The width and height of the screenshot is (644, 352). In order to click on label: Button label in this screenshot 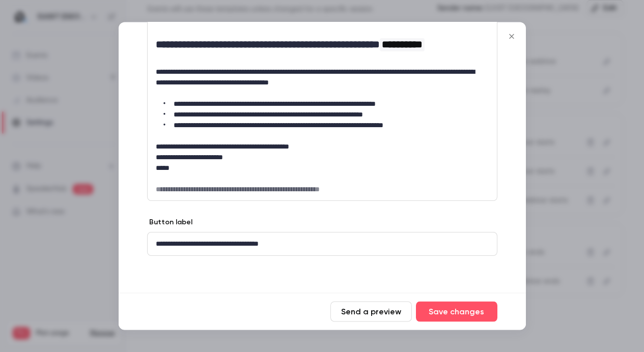, I will do `click(169, 222)`.